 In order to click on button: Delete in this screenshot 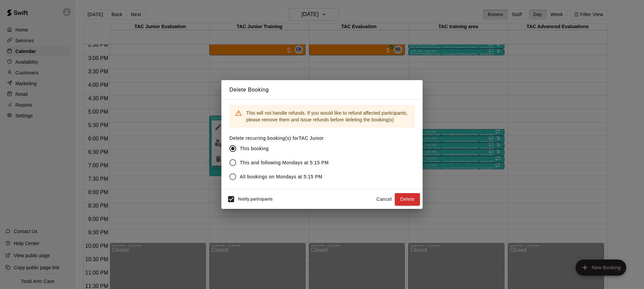, I will do `click(407, 199)`.